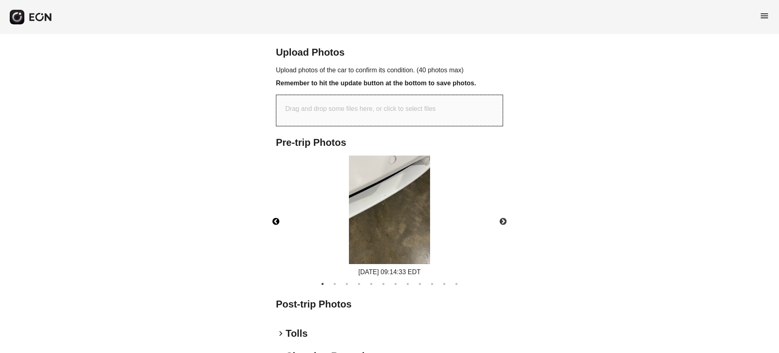 The width and height of the screenshot is (779, 353). Describe the element at coordinates (335, 284) in the screenshot. I see `button: 2` at that location.